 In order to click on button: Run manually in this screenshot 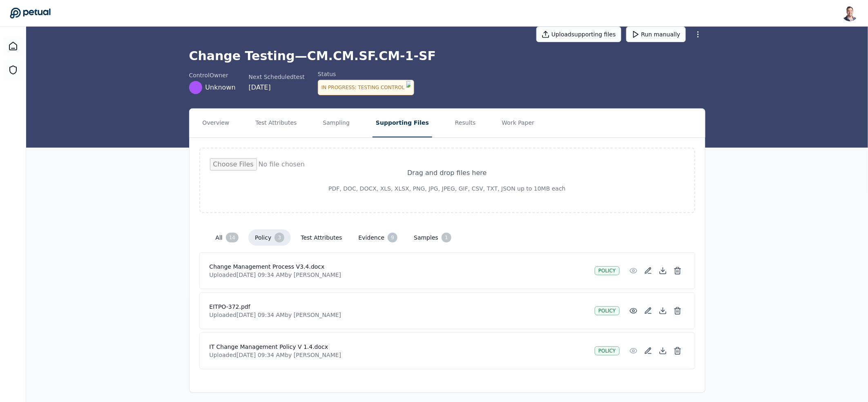, I will do `click(656, 35)`.